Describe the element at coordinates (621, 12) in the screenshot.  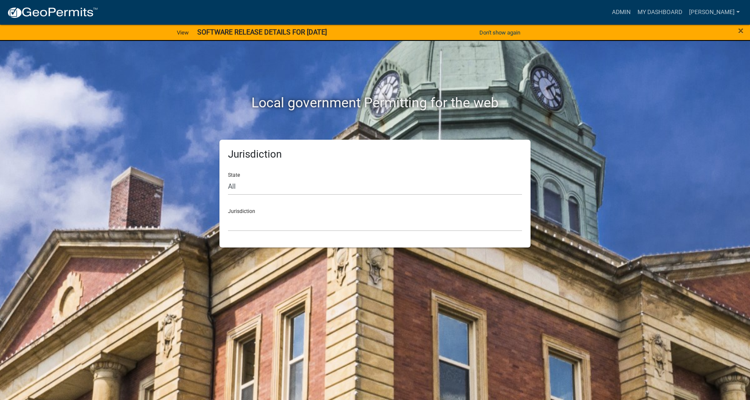
I see `a: Admin` at that location.